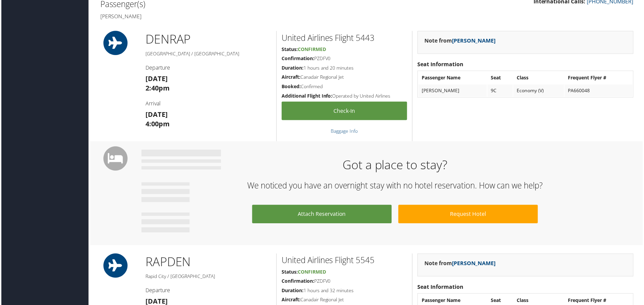 The image size is (644, 305). What do you see at coordinates (501, 91) in the screenshot?
I see `td: 9C` at bounding box center [501, 91].